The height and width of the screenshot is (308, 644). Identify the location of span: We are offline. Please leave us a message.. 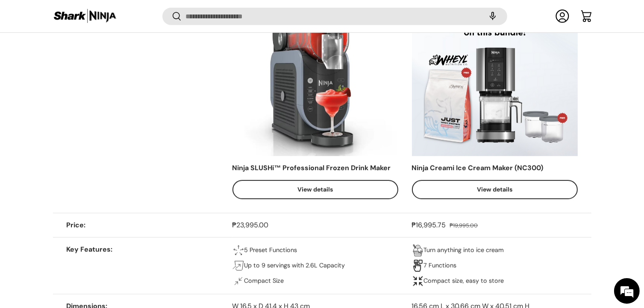
(84, 140).